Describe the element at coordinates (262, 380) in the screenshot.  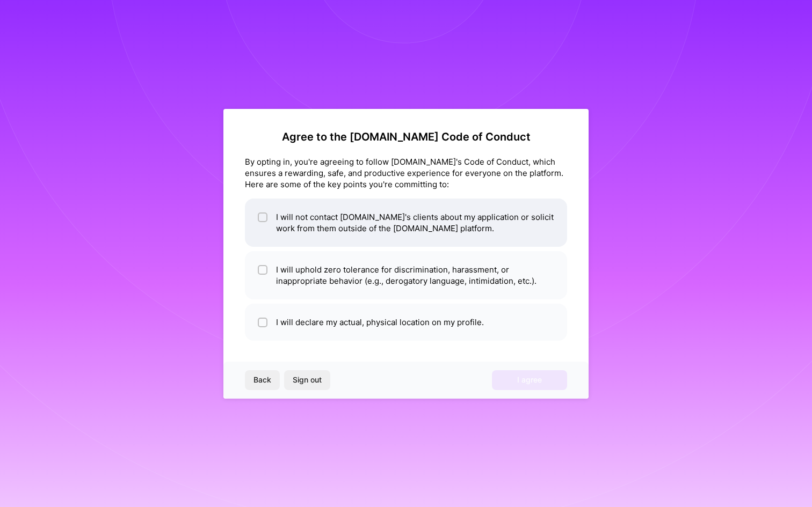
I see `button: Back` at that location.